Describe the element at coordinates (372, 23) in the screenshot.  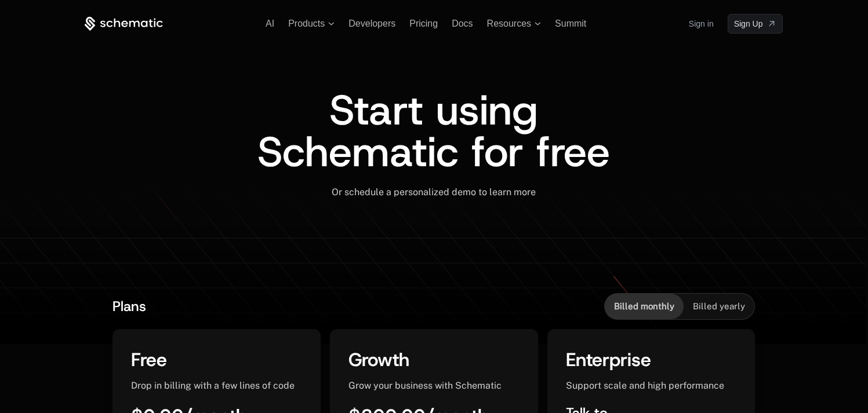
I see `span: Developers` at that location.